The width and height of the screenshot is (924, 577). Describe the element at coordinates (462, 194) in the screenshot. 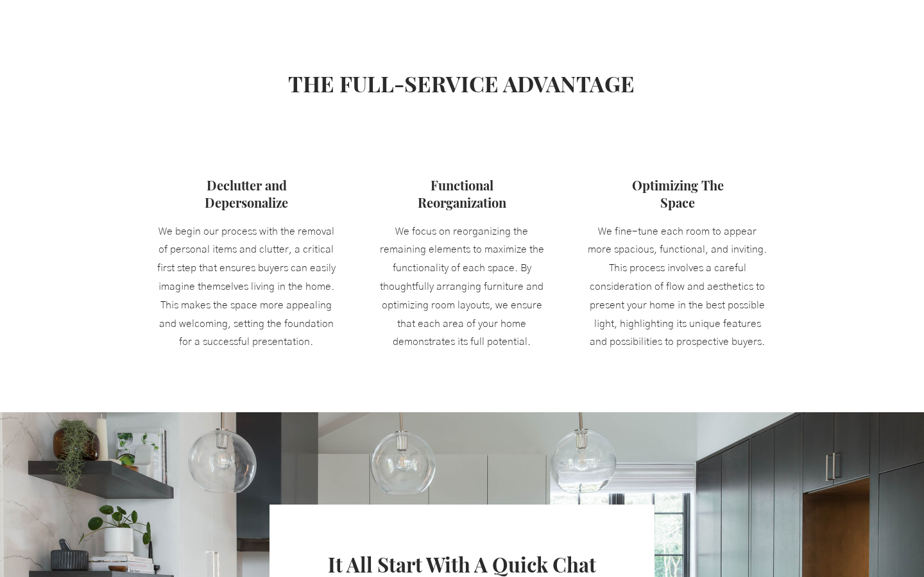

I see `span: Functional Reorganization` at that location.